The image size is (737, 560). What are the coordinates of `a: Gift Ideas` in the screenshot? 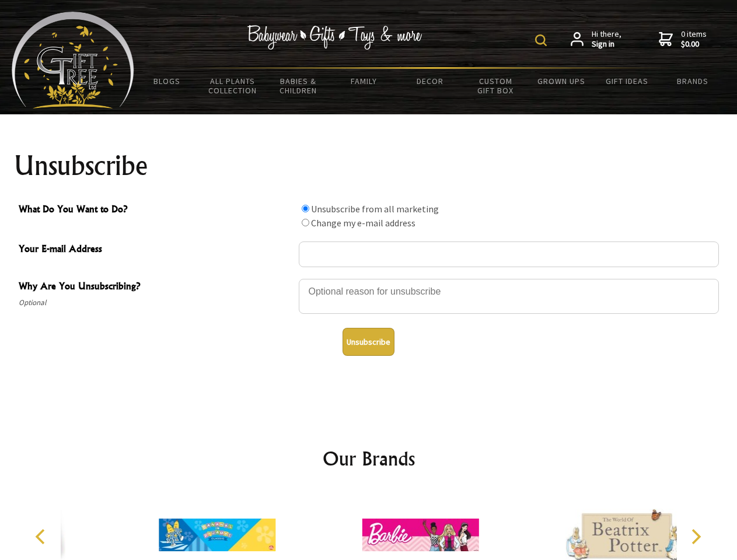 It's located at (627, 81).